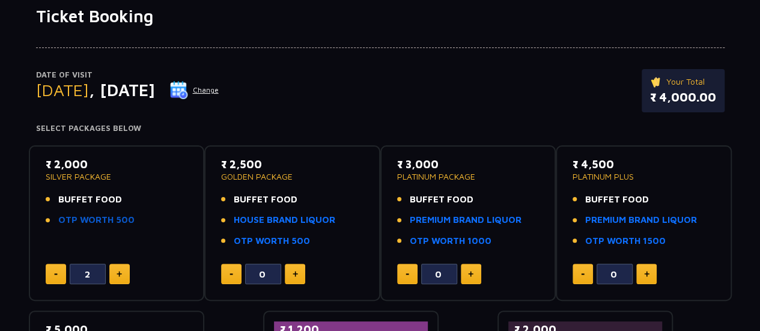  Describe the element at coordinates (380, 16) in the screenshot. I see `h1: Ticket Booking` at that location.